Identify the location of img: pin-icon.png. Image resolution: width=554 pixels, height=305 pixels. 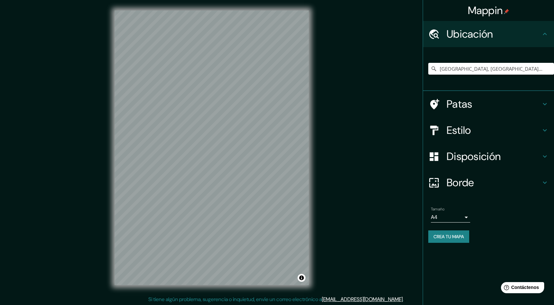
(507, 11).